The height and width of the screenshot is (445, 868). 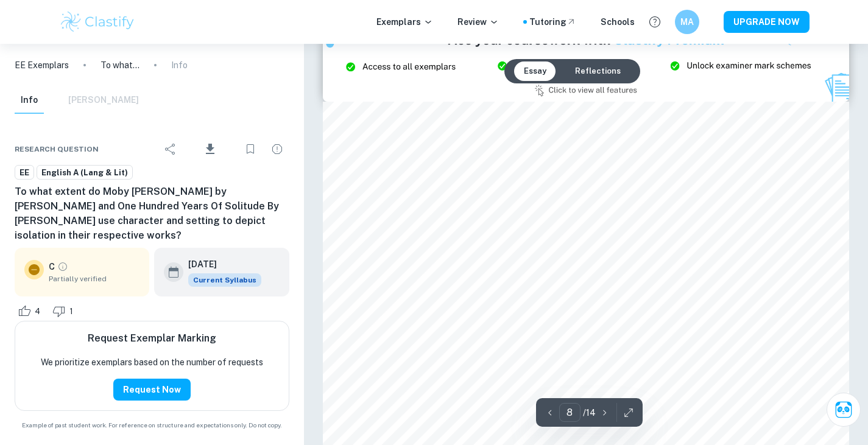 I want to click on div: Dislike, so click(x=65, y=312).